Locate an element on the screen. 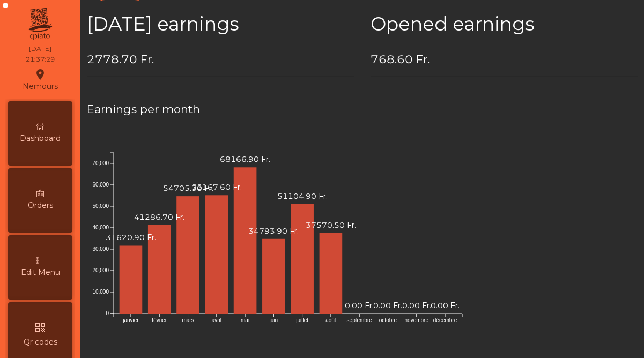 The height and width of the screenshot is (358, 644). text: 55167.60 Fr. is located at coordinates (217, 187).